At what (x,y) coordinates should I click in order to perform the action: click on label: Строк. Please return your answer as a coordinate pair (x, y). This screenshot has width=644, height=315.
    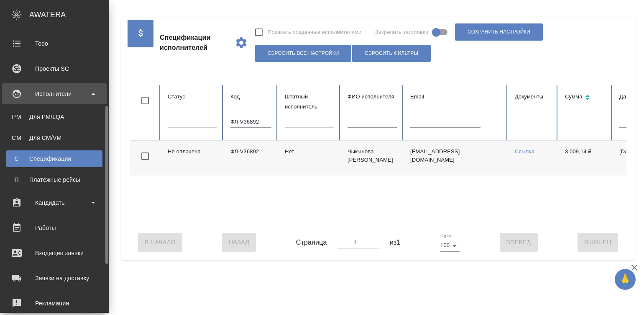
    Looking at the image, I should click on (446, 236).